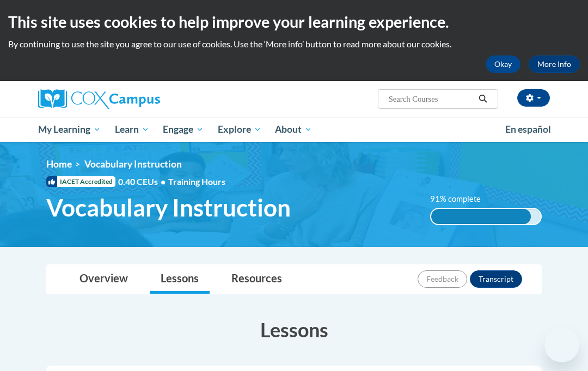 The height and width of the screenshot is (371, 588). What do you see at coordinates (239, 130) in the screenshot?
I see `a: Explore` at bounding box center [239, 130].